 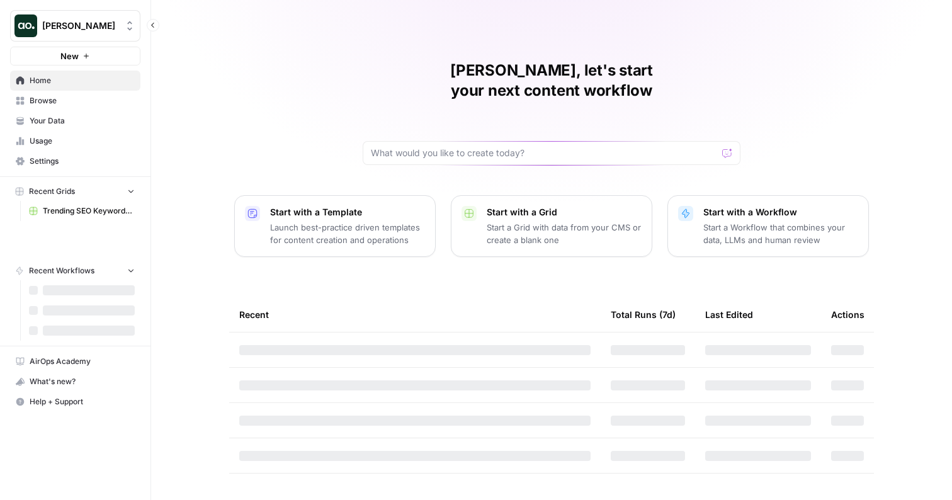 What do you see at coordinates (781, 212) in the screenshot?
I see `p: Start with a Workflow` at bounding box center [781, 212].